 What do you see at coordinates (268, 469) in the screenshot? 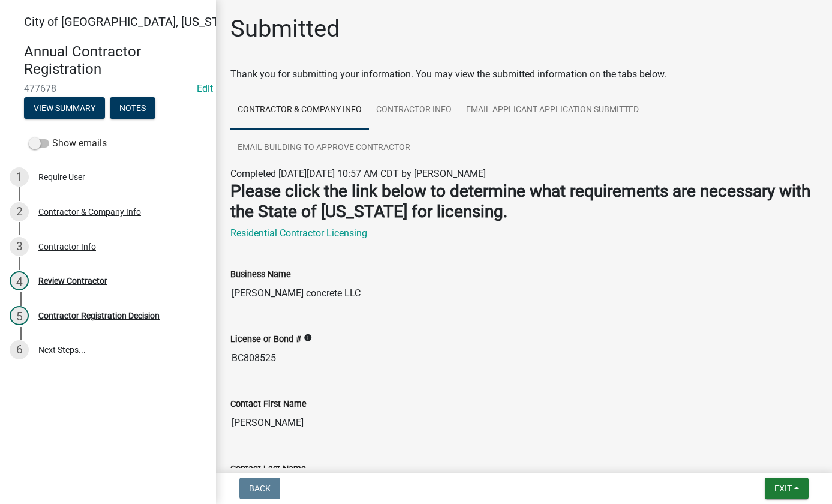
I see `label: Contact Last Name` at bounding box center [268, 469].